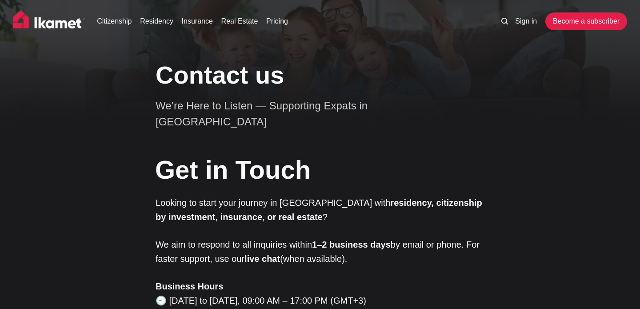 This screenshot has height=309, width=640. What do you see at coordinates (197, 21) in the screenshot?
I see `a: Insurance` at bounding box center [197, 21].